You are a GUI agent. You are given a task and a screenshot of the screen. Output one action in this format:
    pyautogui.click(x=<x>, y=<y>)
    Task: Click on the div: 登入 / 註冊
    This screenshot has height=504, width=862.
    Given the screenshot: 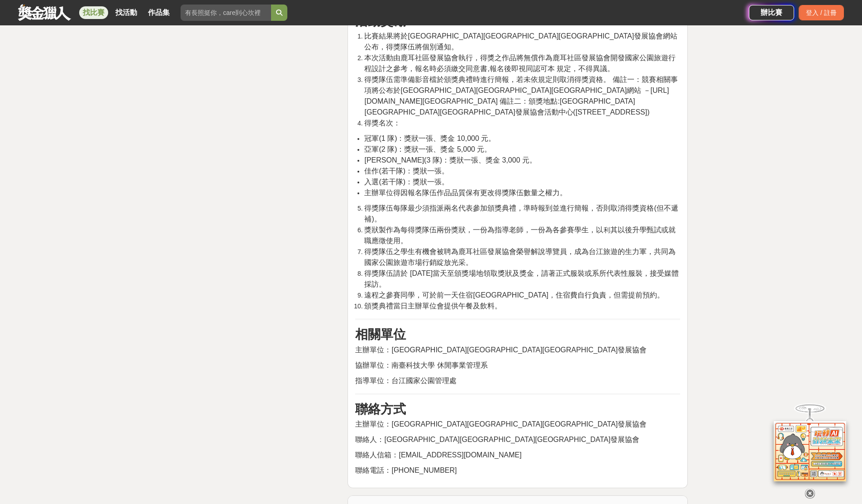 What is the action you would take?
    pyautogui.click(x=822, y=13)
    